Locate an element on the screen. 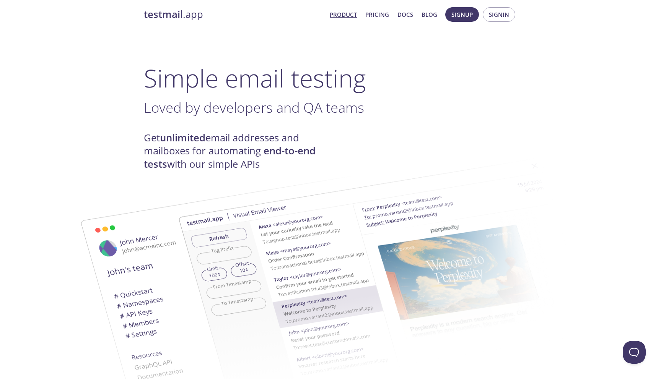 The image size is (661, 379). button: Signin is located at coordinates (499, 15).